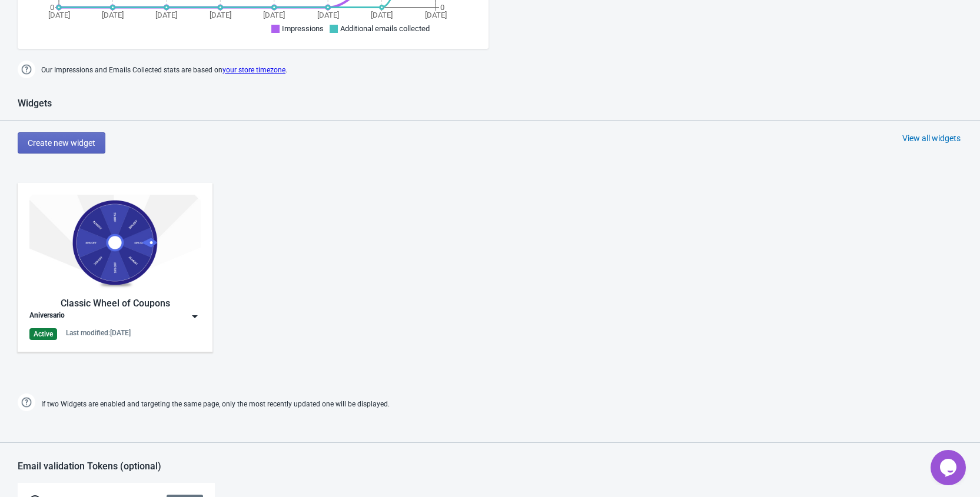 The height and width of the screenshot is (497, 980). I want to click on span: Create new widget, so click(61, 143).